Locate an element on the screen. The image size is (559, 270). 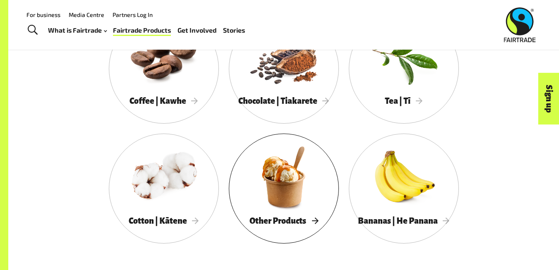
a: Partners Log In is located at coordinates (132, 14).